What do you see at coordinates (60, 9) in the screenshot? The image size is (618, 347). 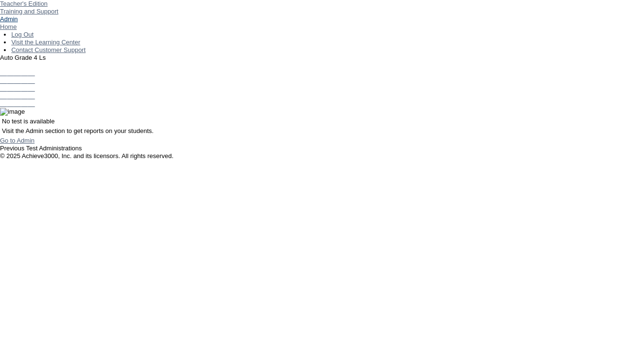 I see `img: teacher_arrow_small.png` at bounding box center [60, 9].